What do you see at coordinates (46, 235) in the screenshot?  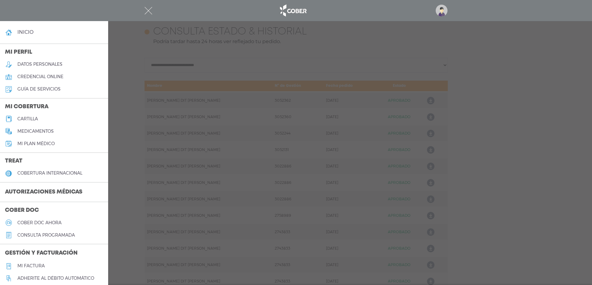 I see `h5: consulta programada` at bounding box center [46, 235].